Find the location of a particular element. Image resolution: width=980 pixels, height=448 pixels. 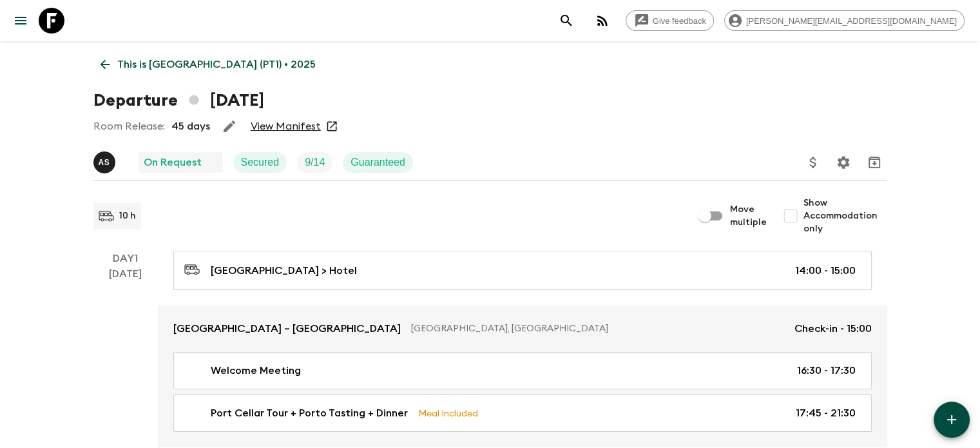

p: 10 h is located at coordinates (128, 216).